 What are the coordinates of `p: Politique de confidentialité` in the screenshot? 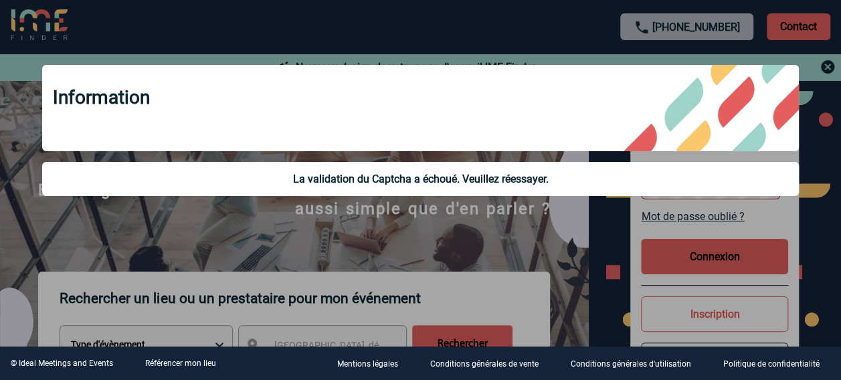 It's located at (771, 364).